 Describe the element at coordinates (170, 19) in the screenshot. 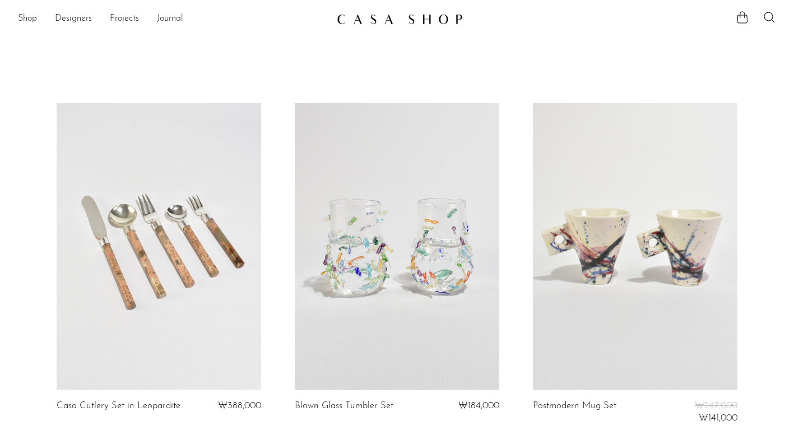

I see `a: Journal` at that location.